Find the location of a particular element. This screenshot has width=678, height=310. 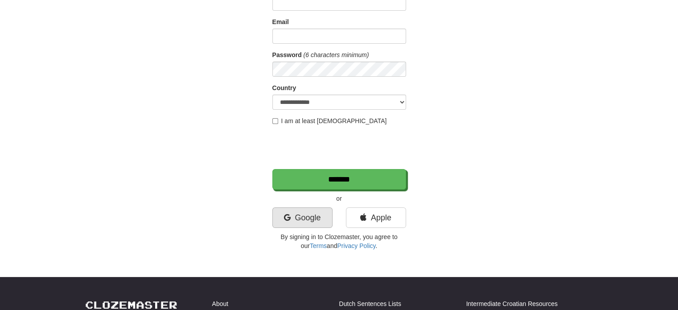

label: Country is located at coordinates (284, 88).